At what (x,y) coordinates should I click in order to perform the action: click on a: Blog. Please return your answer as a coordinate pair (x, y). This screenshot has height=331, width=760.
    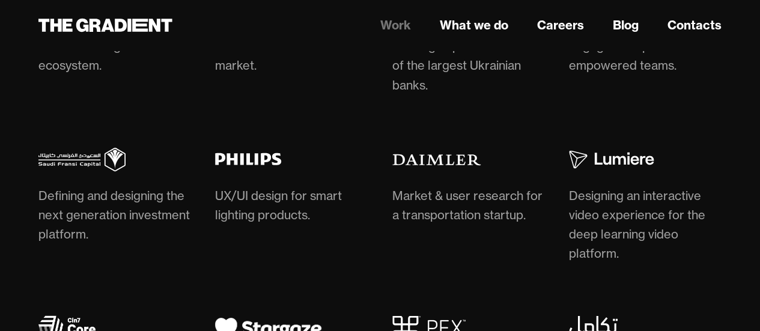
    Looking at the image, I should click on (626, 25).